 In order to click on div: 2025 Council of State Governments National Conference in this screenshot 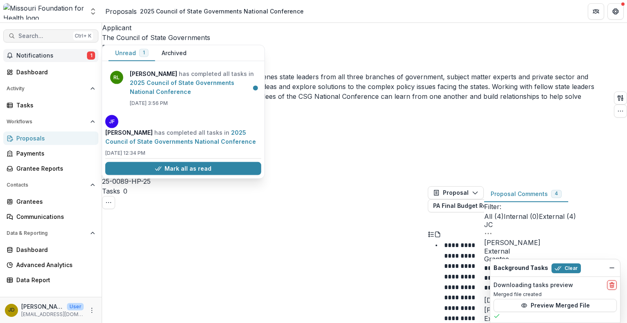, I will do `click(221, 11)`.